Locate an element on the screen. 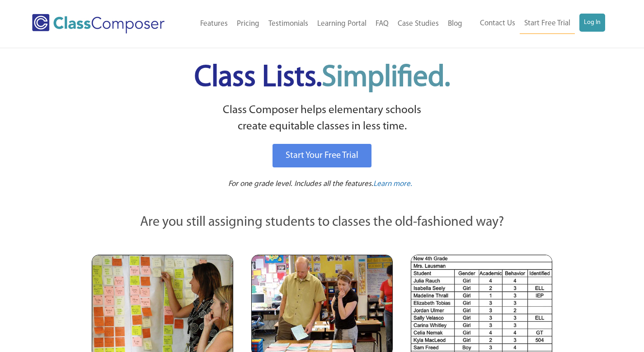  a: Start Free Trial is located at coordinates (547, 24).